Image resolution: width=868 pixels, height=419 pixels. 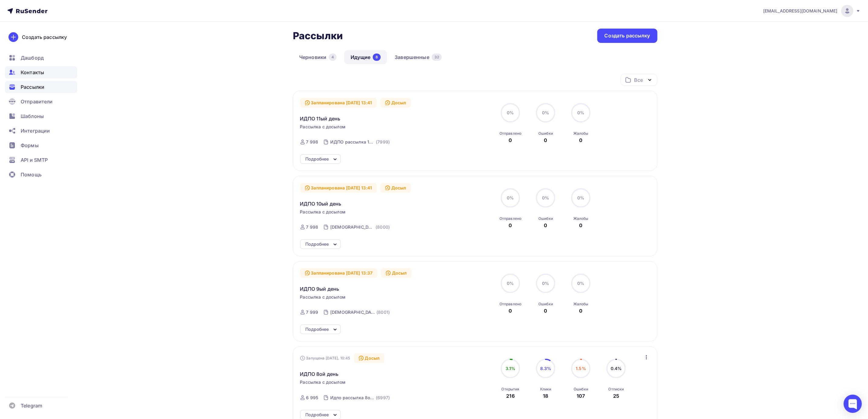 What do you see at coordinates (41, 87) in the screenshot?
I see `a: Рассылки` at bounding box center [41, 87].